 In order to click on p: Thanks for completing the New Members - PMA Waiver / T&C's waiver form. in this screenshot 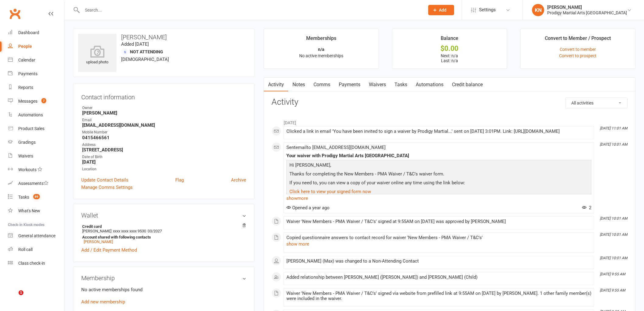, I will do `click(439, 174)`.